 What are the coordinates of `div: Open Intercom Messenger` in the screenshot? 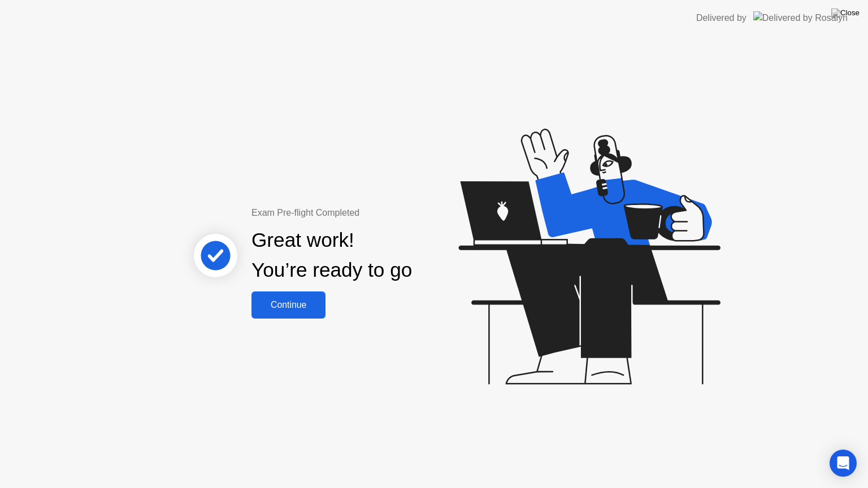 It's located at (843, 463).